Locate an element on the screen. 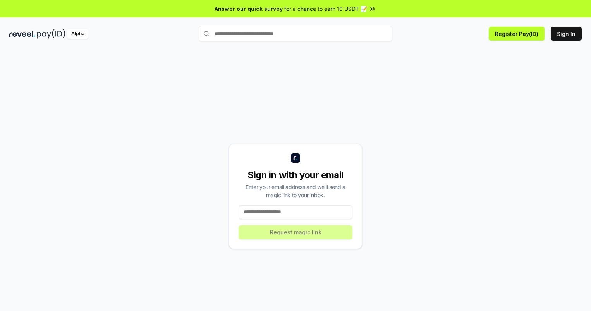  div: Sign in with your email is located at coordinates (295, 175).